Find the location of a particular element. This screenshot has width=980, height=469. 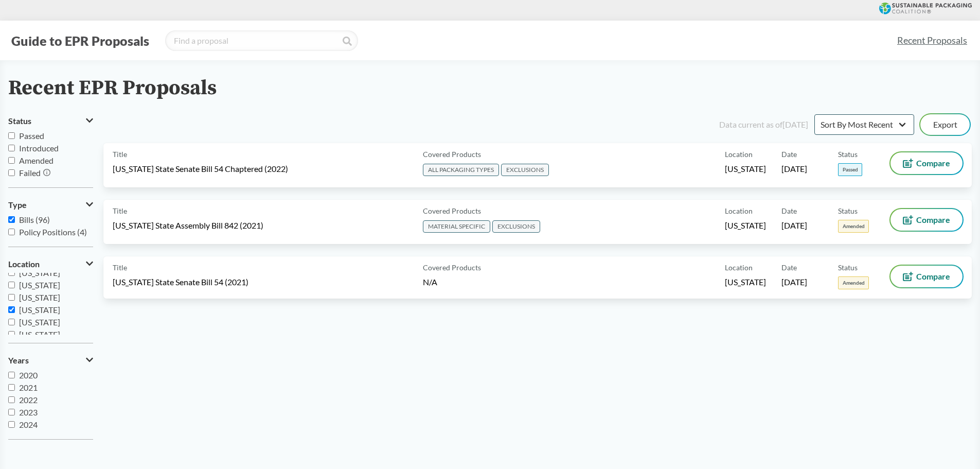

span: Policy Positions (4) is located at coordinates (53, 232).